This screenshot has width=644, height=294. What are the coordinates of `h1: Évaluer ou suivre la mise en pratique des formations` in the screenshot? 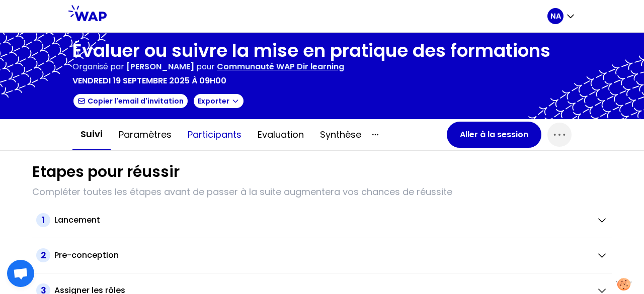 It's located at (312, 51).